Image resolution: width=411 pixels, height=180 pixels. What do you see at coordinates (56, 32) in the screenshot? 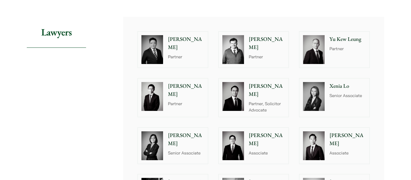
I see `h2: Lawyers` at bounding box center [56, 32].